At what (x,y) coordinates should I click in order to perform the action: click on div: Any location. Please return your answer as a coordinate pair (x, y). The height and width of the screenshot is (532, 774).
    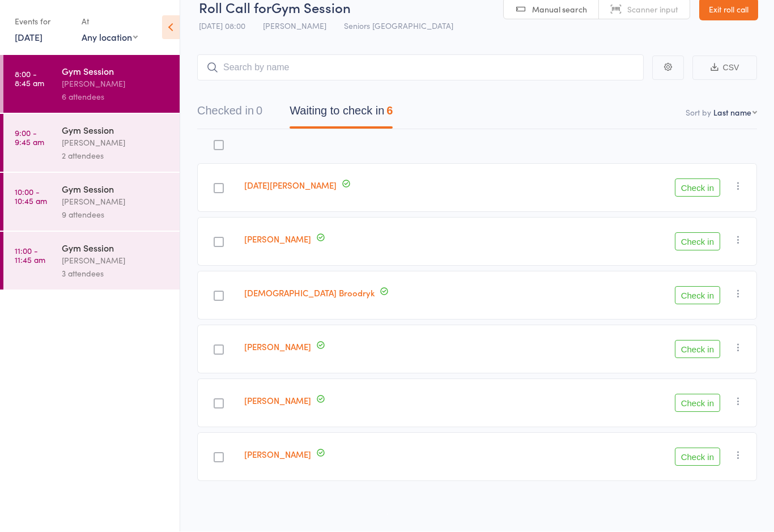
    Looking at the image, I should click on (109, 38).